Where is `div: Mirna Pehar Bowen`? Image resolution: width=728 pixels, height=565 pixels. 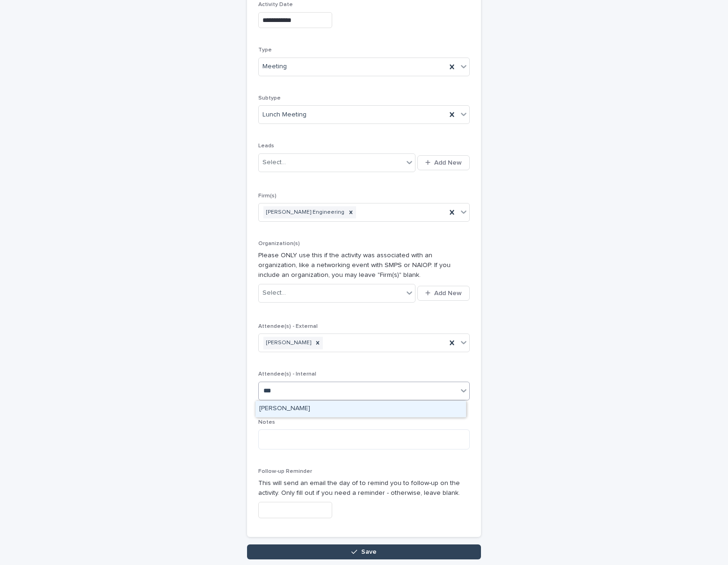
div: Mirna Pehar Bowen is located at coordinates (361, 408).